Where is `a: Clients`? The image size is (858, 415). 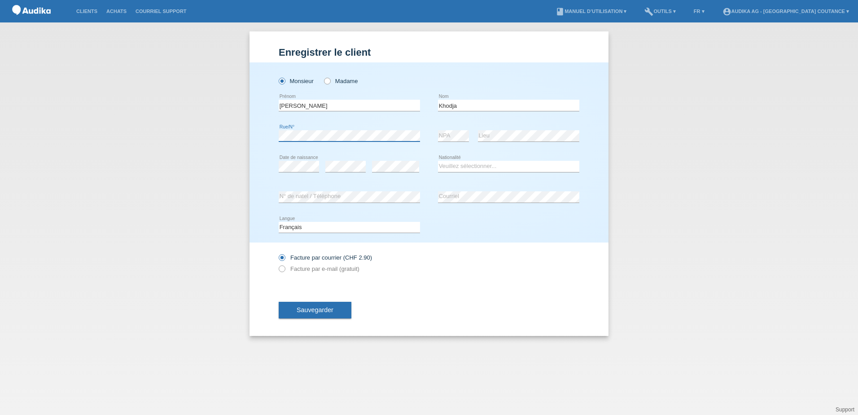 a: Clients is located at coordinates (87, 11).